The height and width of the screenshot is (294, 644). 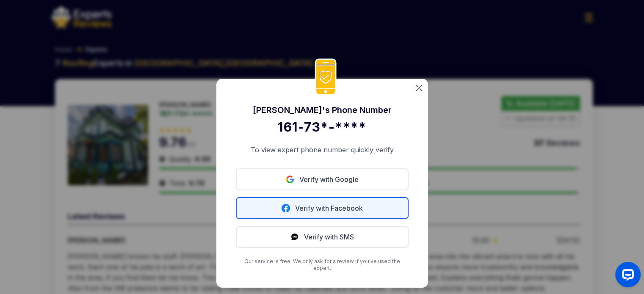 I want to click on p: Our service is free. We only ask for a review if you’ve used the expert., so click(x=322, y=265).